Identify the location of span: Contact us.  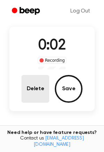
(52, 142).